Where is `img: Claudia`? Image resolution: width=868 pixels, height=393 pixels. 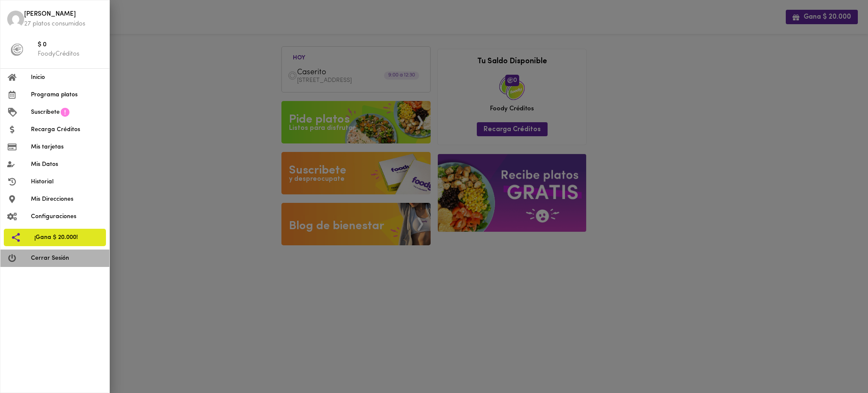
img: Claudia is located at coordinates (16, 19).